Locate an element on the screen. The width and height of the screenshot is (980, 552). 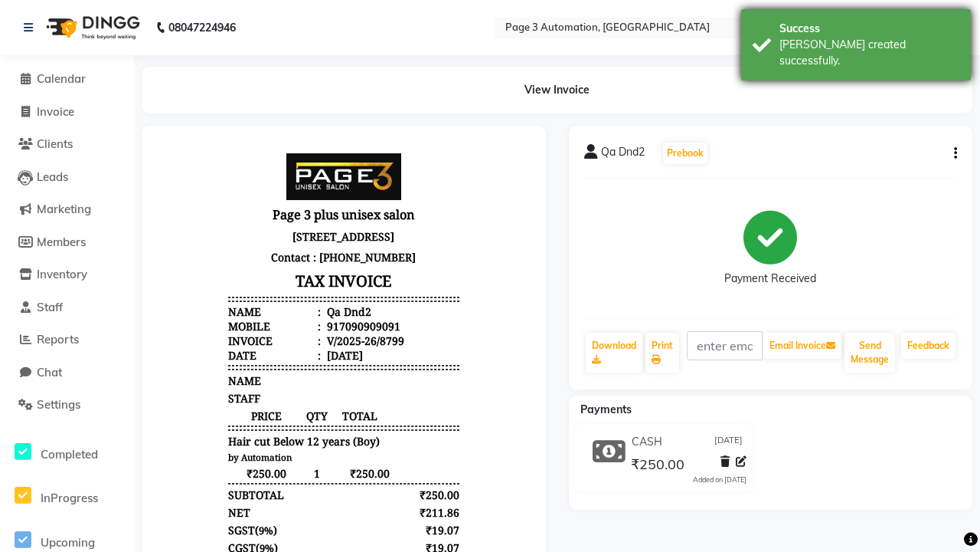
span: TOTAL is located at coordinates (203, 274).